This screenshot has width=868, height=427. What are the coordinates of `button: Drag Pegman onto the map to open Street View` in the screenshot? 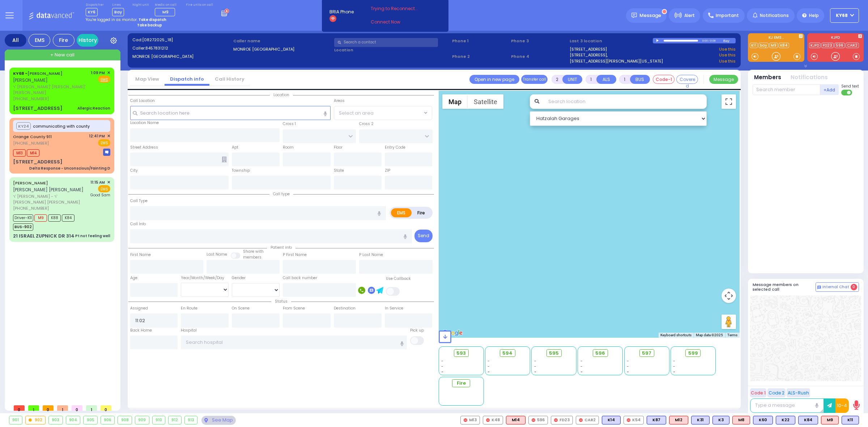 It's located at (729, 322).